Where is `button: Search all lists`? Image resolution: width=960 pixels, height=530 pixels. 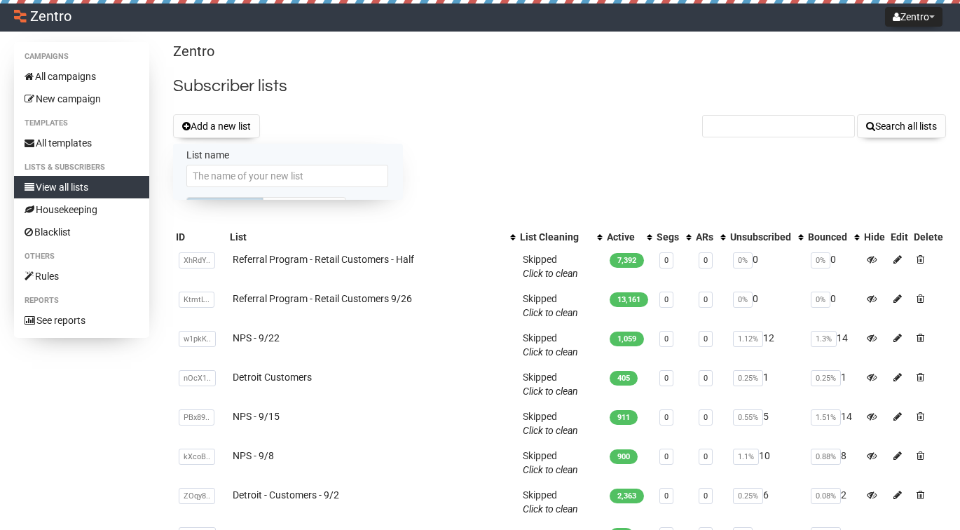
button: Search all lists is located at coordinates (901, 126).